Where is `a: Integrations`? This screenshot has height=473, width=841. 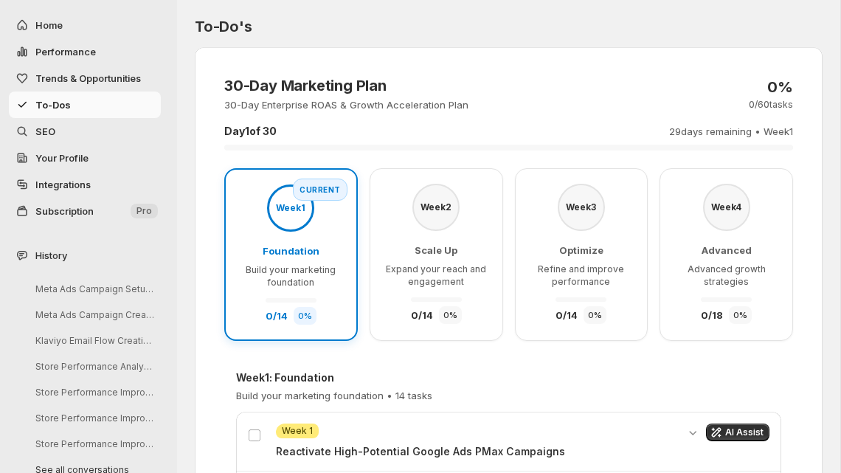
a: Integrations is located at coordinates (85, 185).